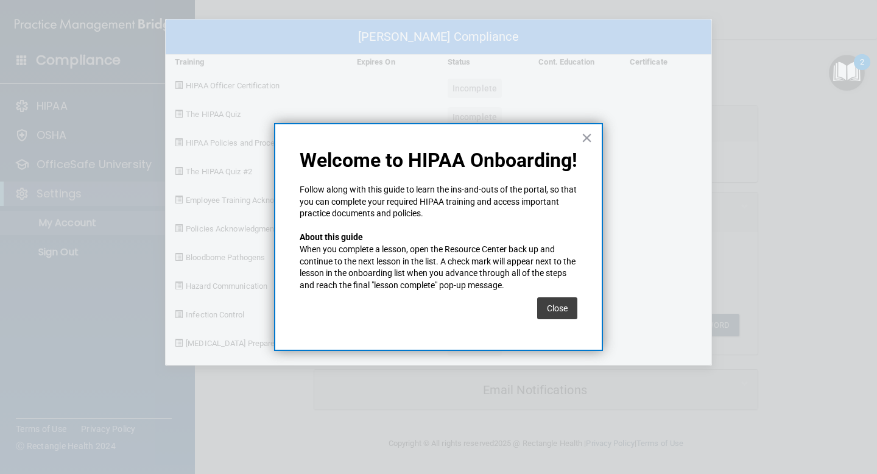 The width and height of the screenshot is (877, 474). I want to click on p: Follow along with this guide to learn the ins-and-outs of the portal, so that you can complete yo..., so click(438, 201).